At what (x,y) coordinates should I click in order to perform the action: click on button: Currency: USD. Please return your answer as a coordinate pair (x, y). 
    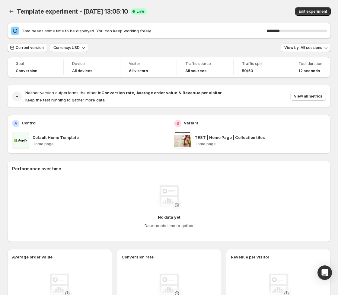
    Looking at the image, I should click on (69, 48).